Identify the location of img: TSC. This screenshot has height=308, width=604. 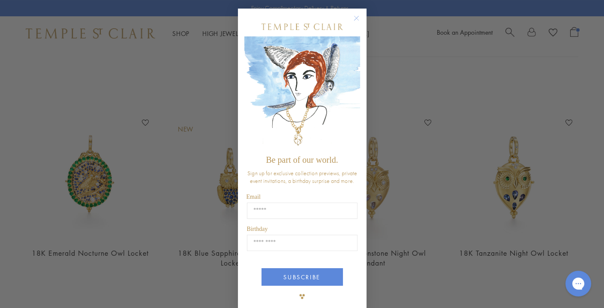
(302, 297).